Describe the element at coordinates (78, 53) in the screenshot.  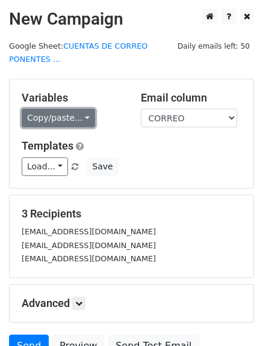
I see `a: CUENTAS DE CORREO PONENTES ...` at that location.